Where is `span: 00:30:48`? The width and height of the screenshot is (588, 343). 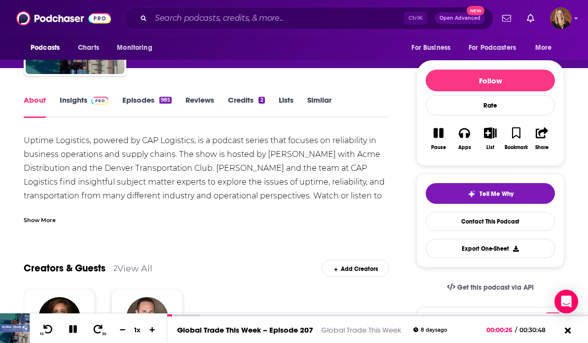
span: 00:30:48 is located at coordinates (536, 329).